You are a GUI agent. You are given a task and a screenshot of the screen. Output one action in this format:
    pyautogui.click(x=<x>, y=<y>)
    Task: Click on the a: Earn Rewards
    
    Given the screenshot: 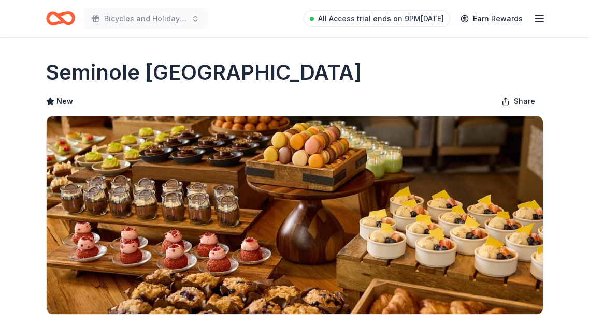 What is the action you would take?
    pyautogui.click(x=492, y=19)
    